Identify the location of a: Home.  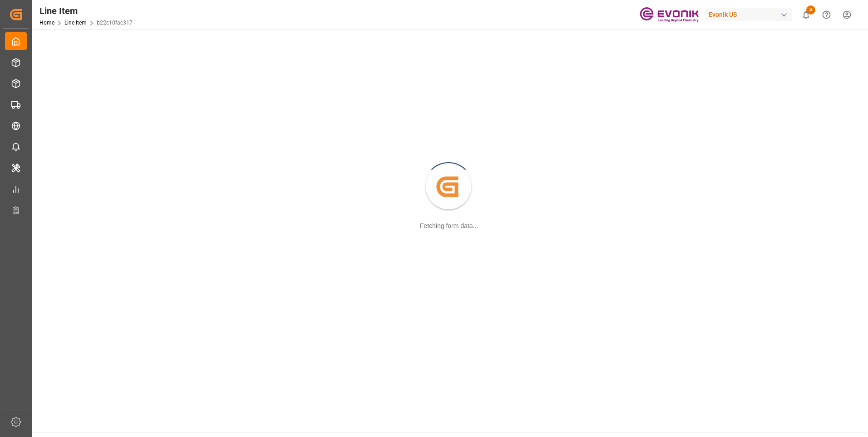
(47, 23).